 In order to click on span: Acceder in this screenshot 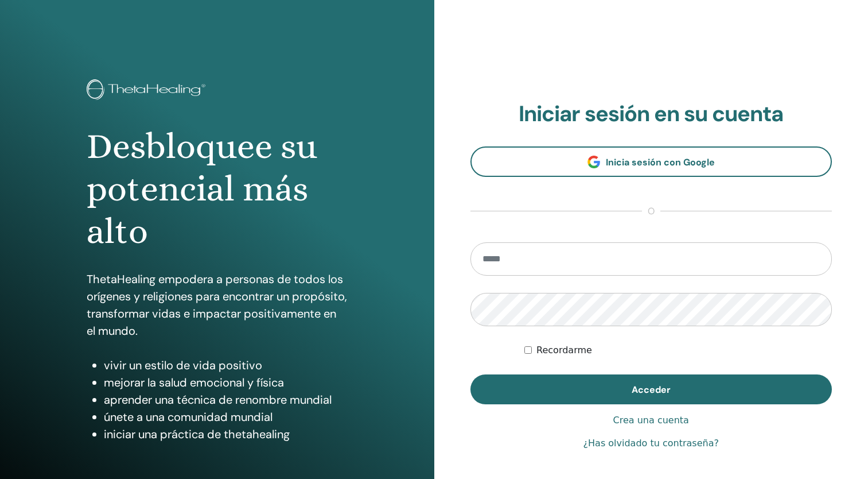, I will do `click(652, 389)`.